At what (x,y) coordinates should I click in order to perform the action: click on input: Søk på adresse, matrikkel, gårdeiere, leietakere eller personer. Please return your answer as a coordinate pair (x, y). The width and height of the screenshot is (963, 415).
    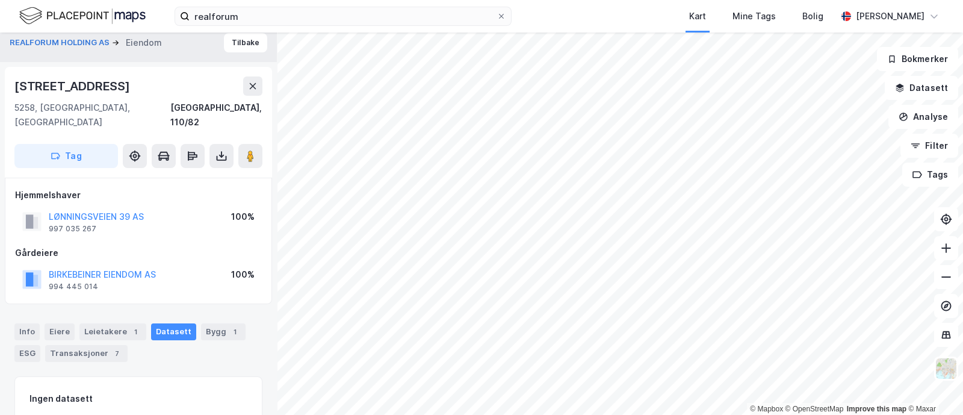
    Looking at the image, I should click on (343, 16).